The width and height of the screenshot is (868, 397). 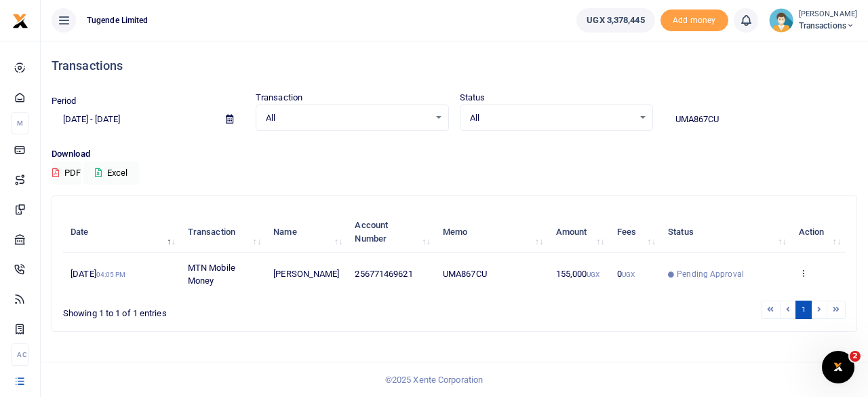 What do you see at coordinates (726, 232) in the screenshot?
I see `th: Status: activate to sort column ascending` at bounding box center [726, 232].